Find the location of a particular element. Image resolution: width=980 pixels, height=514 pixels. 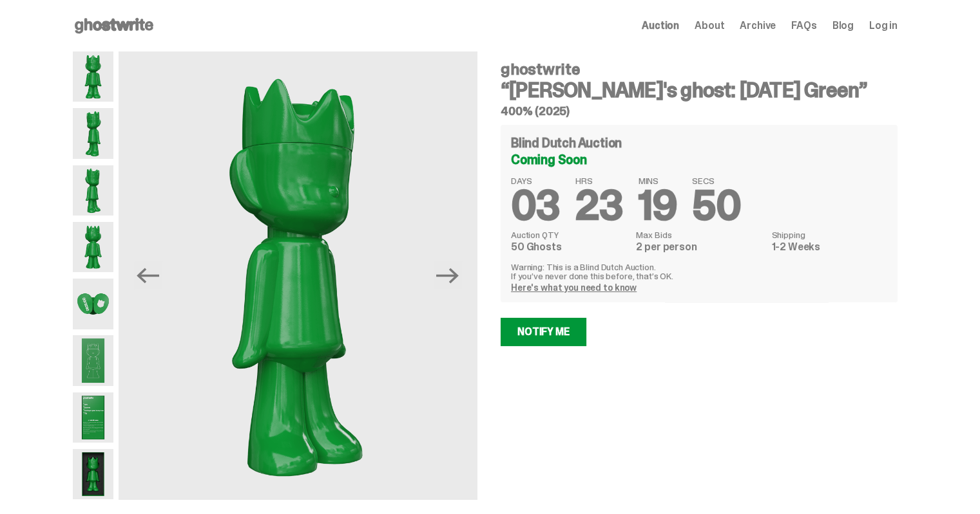

span: Archive is located at coordinates (758, 26).